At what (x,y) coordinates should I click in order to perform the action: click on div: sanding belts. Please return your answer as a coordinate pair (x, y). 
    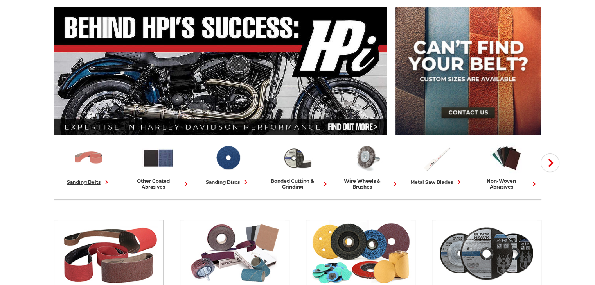
    Looking at the image, I should click on (89, 182).